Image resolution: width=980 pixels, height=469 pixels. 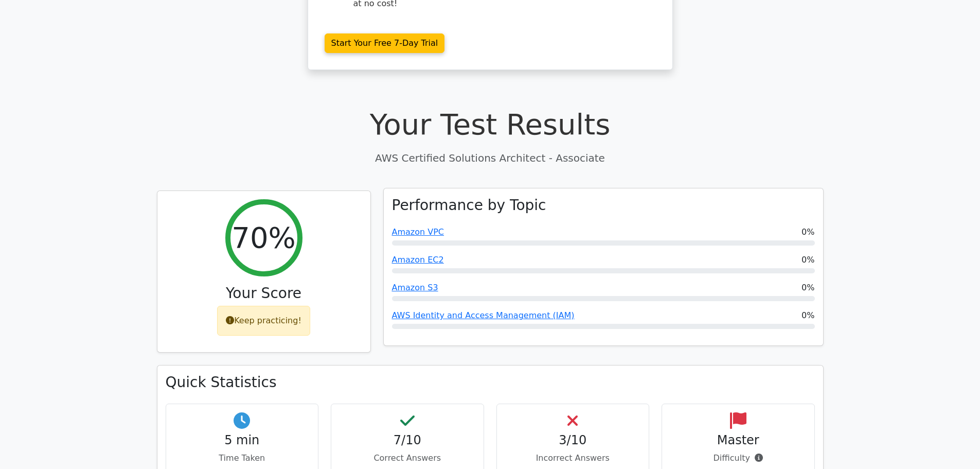 What do you see at coordinates (263, 321) in the screenshot?
I see `div: Keep practicing!` at bounding box center [263, 321].